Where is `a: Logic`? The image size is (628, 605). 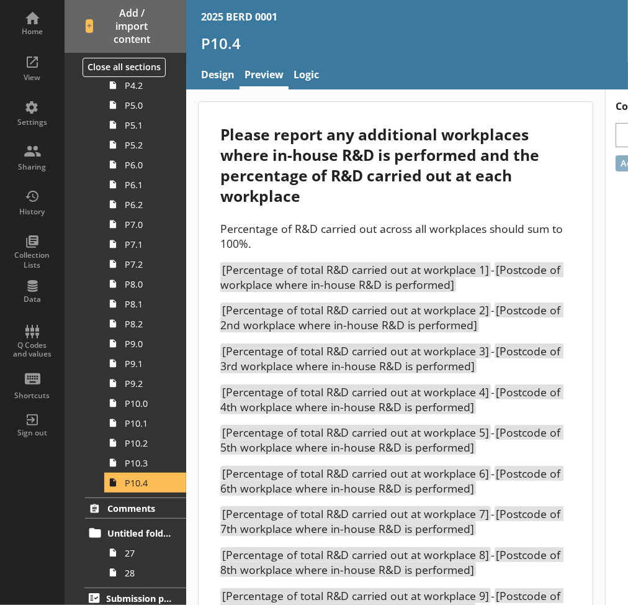
a: Logic is located at coordinates (306, 76).